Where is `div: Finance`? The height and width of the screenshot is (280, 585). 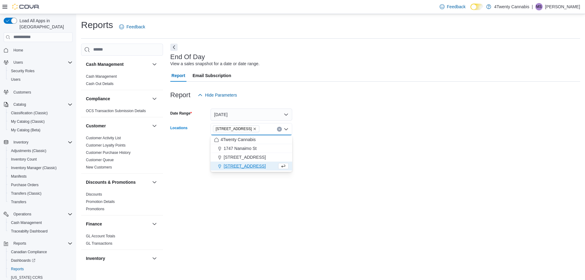
div: Finance is located at coordinates (122, 241).